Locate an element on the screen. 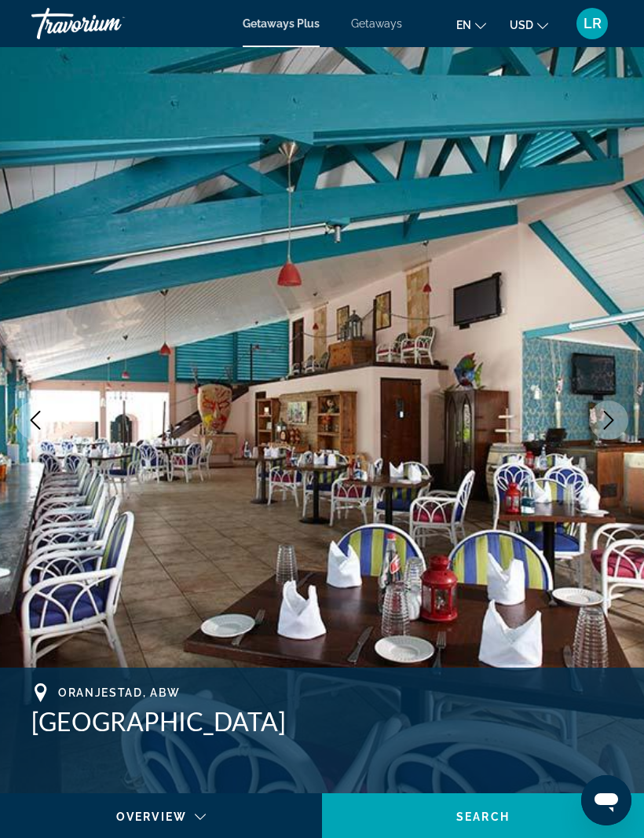  a: Getaways Plus is located at coordinates (281, 23).